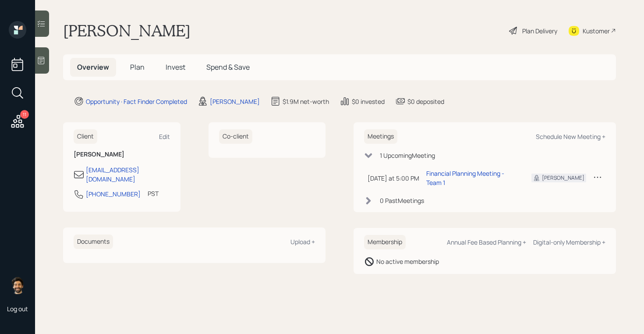 The width and height of the screenshot is (644, 334). What do you see at coordinates (85, 137) in the screenshot?
I see `h6: Client` at bounding box center [85, 137].